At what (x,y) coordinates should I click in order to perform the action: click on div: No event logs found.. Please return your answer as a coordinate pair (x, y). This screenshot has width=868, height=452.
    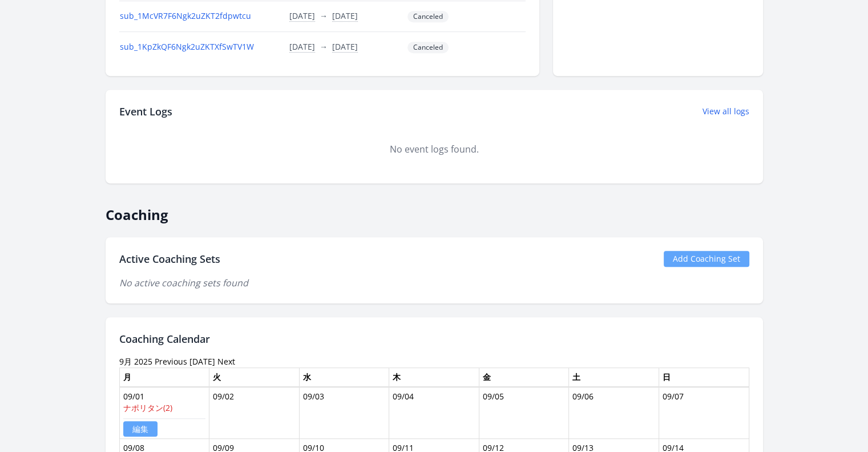
    Looking at the image, I should click on (434, 149).